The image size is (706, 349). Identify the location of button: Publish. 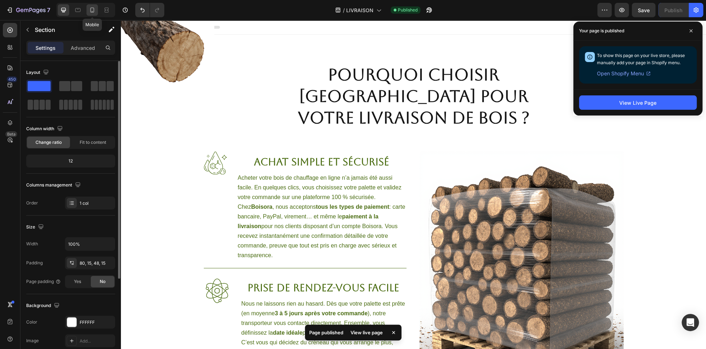
(674, 10).